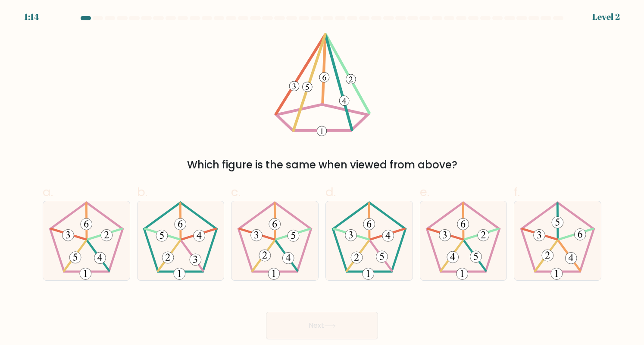 This screenshot has width=644, height=345. I want to click on div: 1:14, so click(32, 17).